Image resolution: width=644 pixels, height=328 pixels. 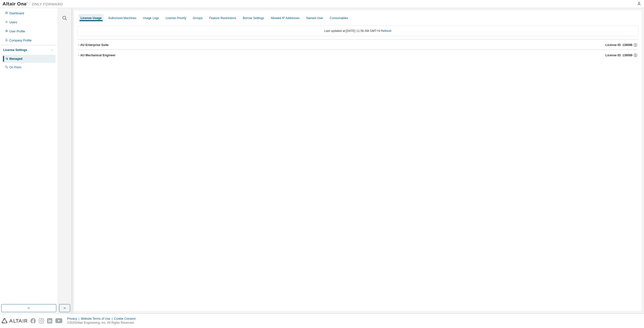 I want to click on div: Cookie Consent, so click(x=126, y=319).